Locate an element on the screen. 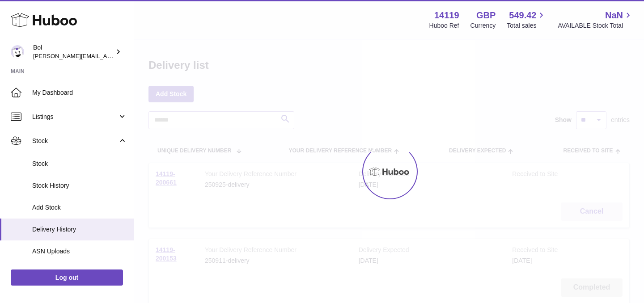 The width and height of the screenshot is (644, 303). strong: GBP is located at coordinates (486, 15).